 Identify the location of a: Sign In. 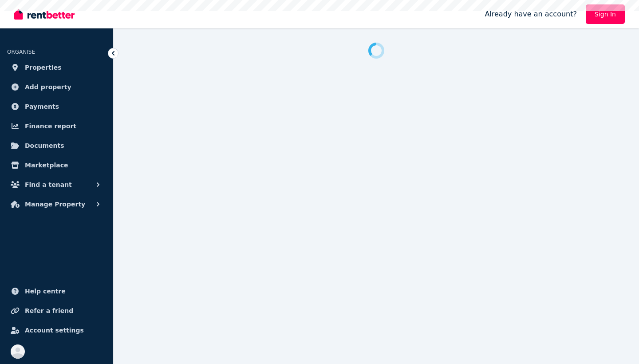
(605, 14).